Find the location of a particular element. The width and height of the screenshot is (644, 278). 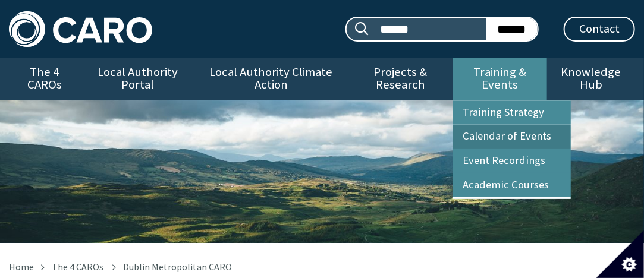

a: Local Authority Portal is located at coordinates (137, 79).